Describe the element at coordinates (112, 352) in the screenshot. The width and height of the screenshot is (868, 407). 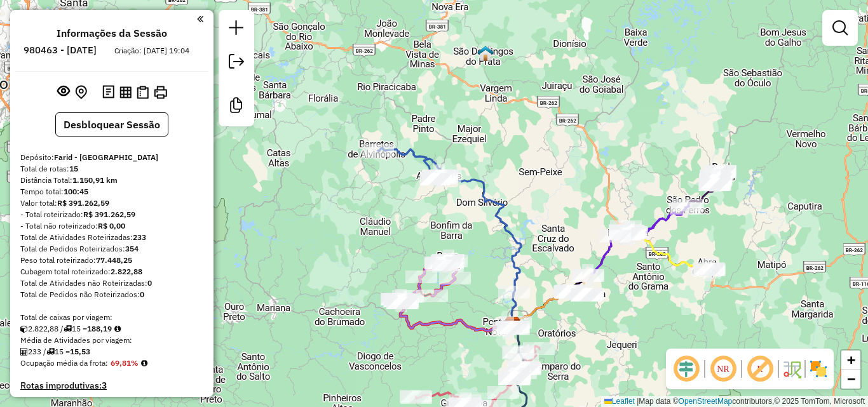
I see `div: 233 / 15 =` at that location.